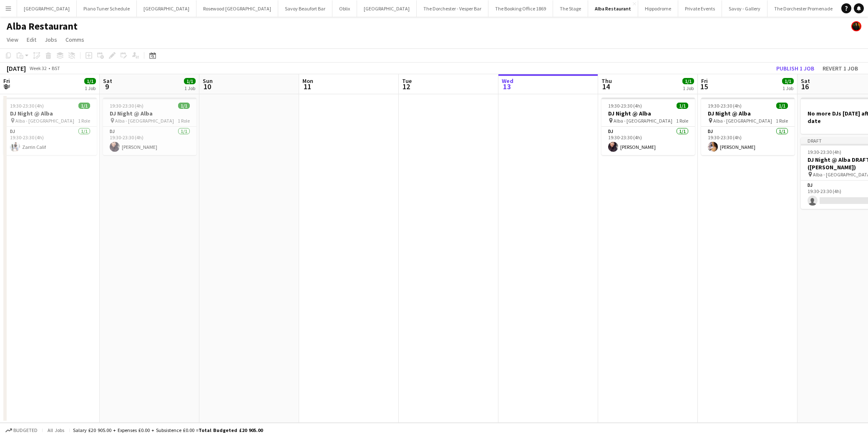 The width and height of the screenshot is (868, 437). I want to click on span: 8, so click(6, 86).